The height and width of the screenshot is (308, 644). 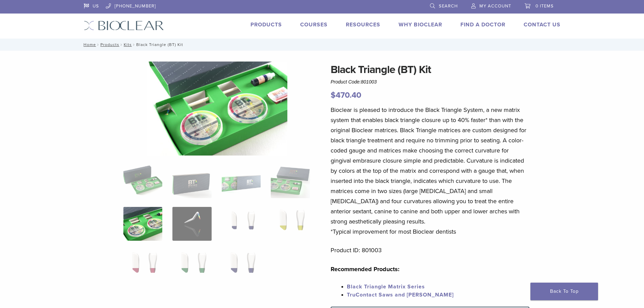 I want to click on a: Contact Us, so click(x=542, y=25).